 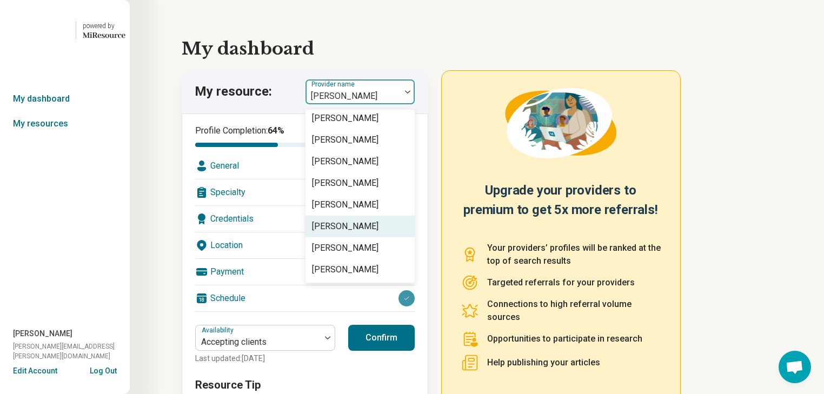 I want to click on div: Open chat, so click(x=795, y=367).